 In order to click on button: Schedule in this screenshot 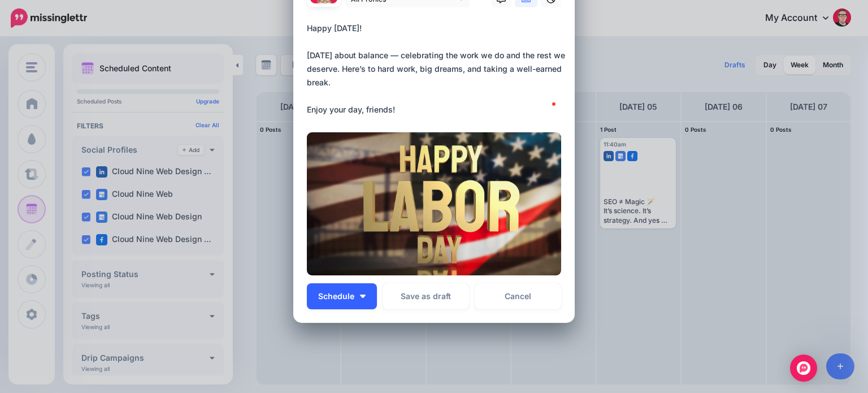, I will do `click(342, 296)`.